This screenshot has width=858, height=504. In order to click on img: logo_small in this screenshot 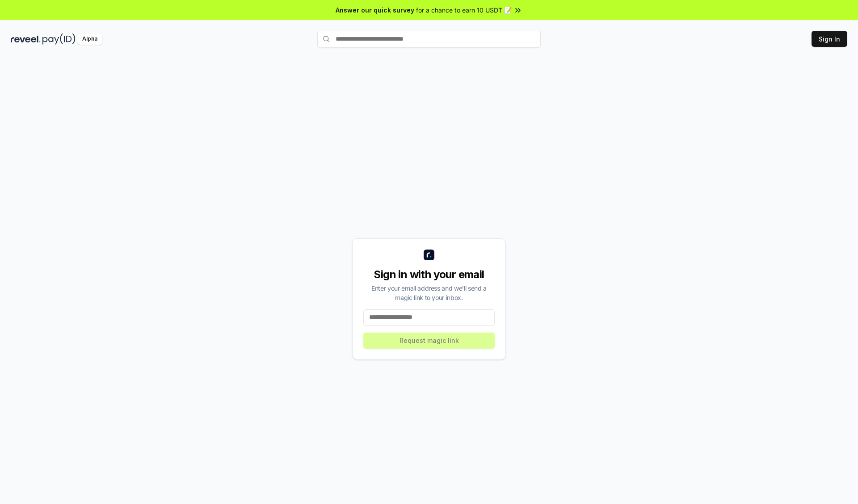, I will do `click(429, 255)`.